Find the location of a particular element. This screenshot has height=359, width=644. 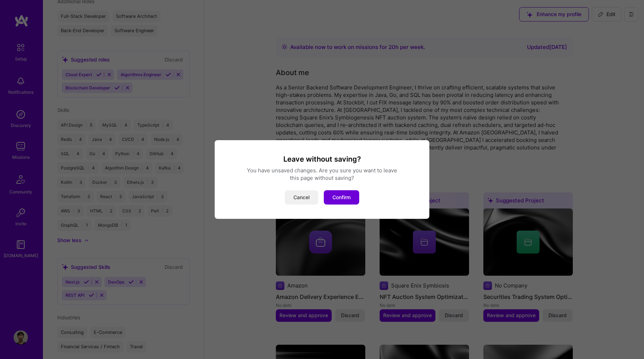

h3: Leave without saving? is located at coordinates (322, 159).